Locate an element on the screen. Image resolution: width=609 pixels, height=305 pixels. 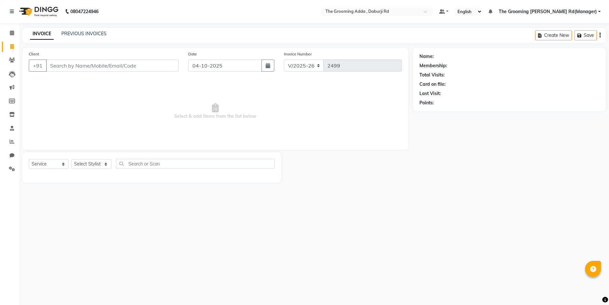
button: +91 is located at coordinates (38, 66).